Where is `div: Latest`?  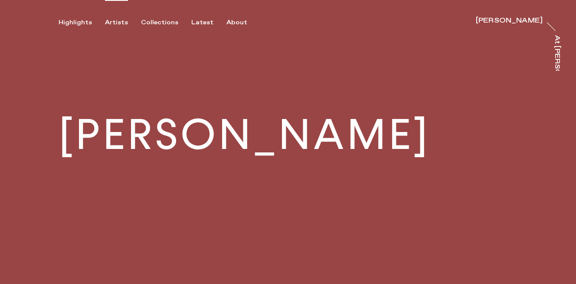 div: Latest is located at coordinates (202, 23).